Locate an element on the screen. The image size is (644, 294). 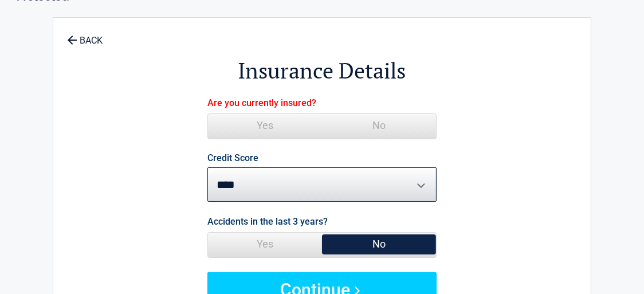
h2: Insurance Details is located at coordinates (322, 71).